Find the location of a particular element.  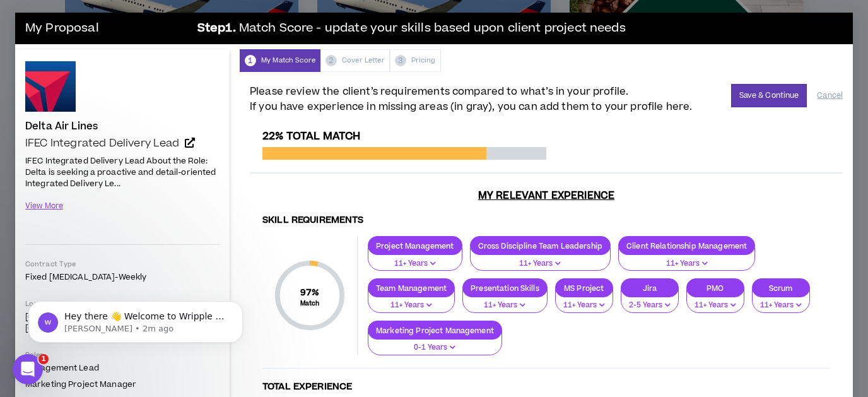

span: 97 % is located at coordinates (309, 293).